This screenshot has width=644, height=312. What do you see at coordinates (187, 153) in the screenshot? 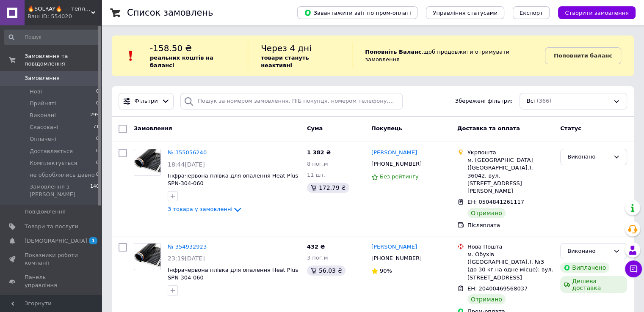
I see `a: № 355056240` at bounding box center [187, 153].